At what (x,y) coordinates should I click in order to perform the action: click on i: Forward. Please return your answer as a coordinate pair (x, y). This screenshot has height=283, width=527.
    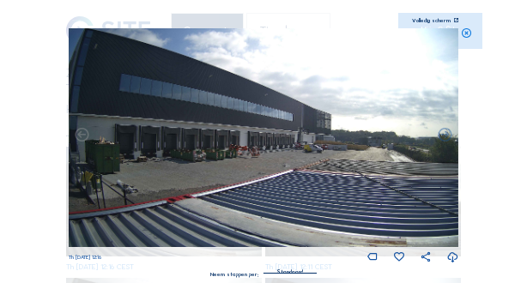
    Looking at the image, I should click on (81, 135).